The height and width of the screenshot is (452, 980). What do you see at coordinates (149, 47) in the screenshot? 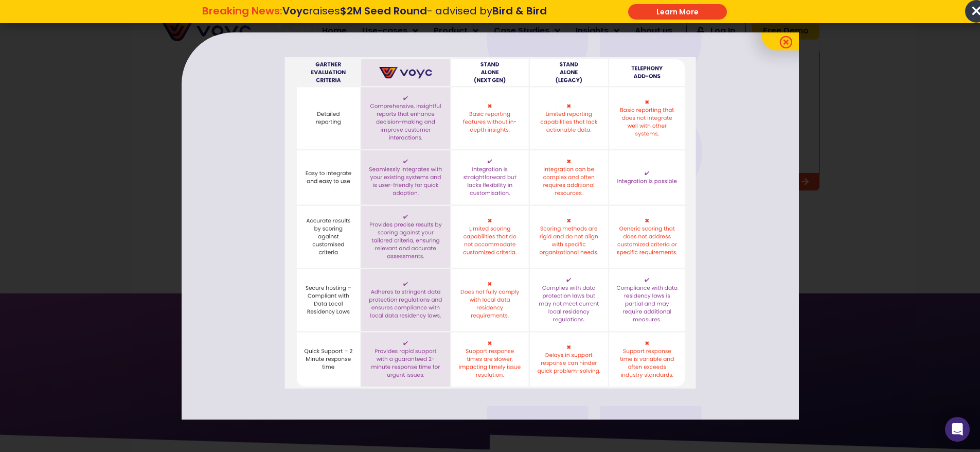
I see `span: Phone` at bounding box center [149, 47].